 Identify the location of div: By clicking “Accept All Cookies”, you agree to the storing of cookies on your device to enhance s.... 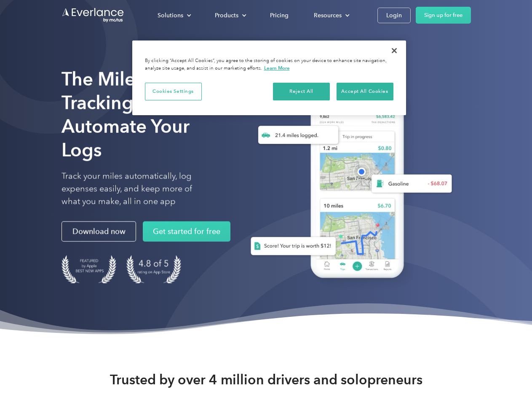
(269, 65).